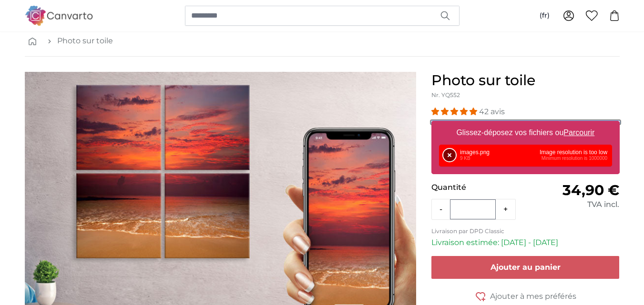 Image resolution: width=644 pixels, height=305 pixels. I want to click on button: Ajouter à mes préférés, so click(525, 296).